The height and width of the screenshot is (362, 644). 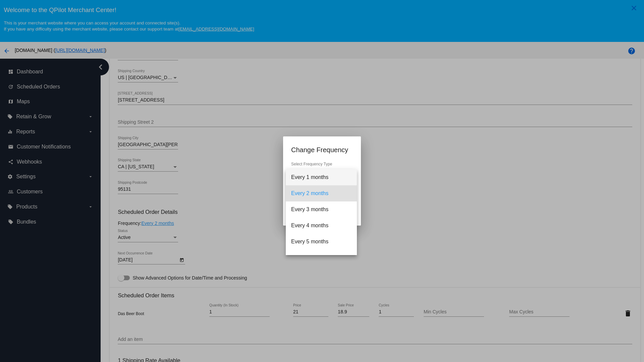 I want to click on span: Every 4 months, so click(x=322, y=226).